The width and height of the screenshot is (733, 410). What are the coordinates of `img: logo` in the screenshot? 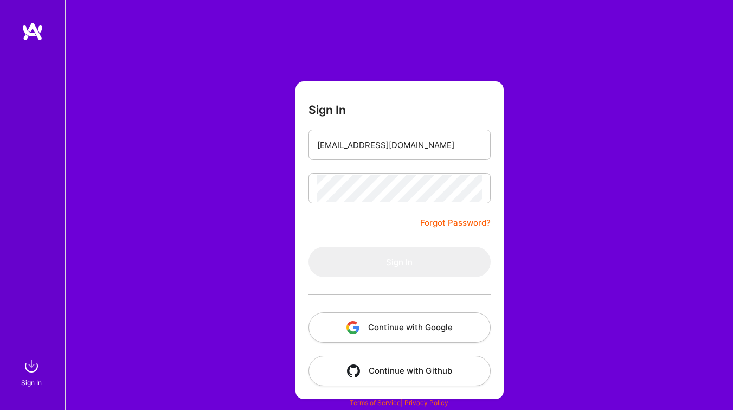 It's located at (33, 31).